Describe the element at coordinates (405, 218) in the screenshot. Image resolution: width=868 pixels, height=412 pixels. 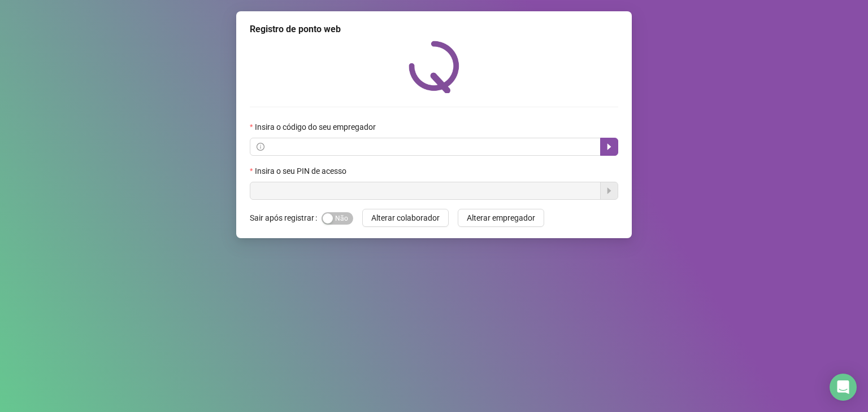
I see `button: Alterar colaborador` at that location.